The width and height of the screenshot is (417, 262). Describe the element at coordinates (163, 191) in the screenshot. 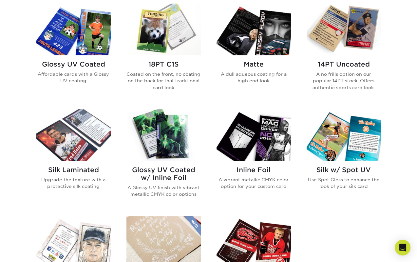

I see `p: A Glossy UV finish with vibrant metallic CMYK color options` at that location.